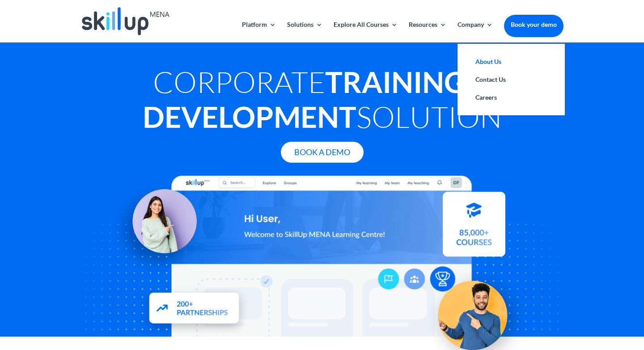 The image size is (644, 350). I want to click on a: Resources, so click(427, 32).